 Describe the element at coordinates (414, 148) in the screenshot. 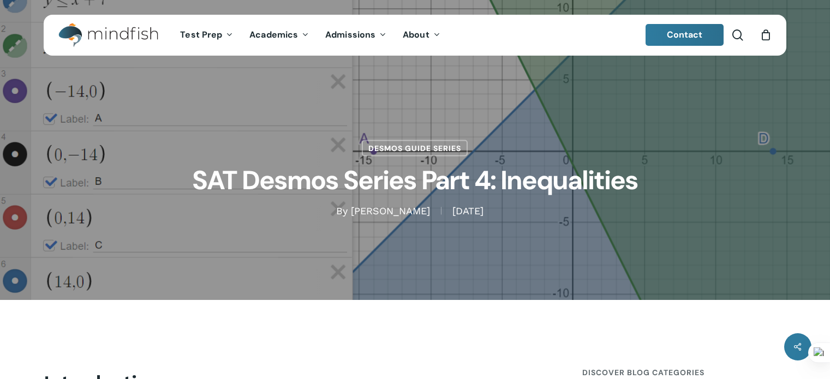

I see `a: Desmos Guide Series` at that location.